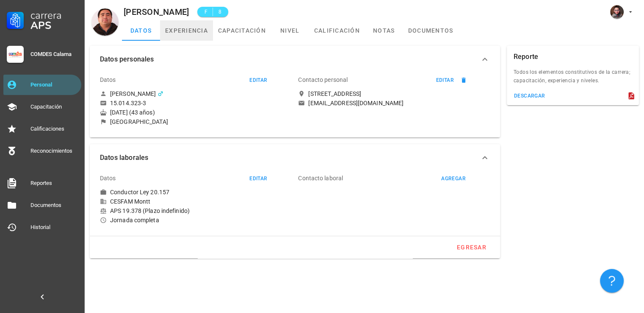  What do you see at coordinates (54, 25) in the screenshot?
I see `div: APS` at bounding box center [54, 25].